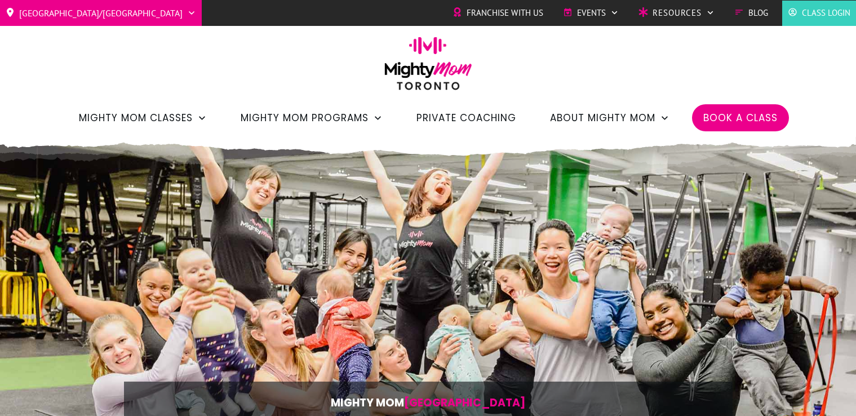 The image size is (856, 416). I want to click on span: Blog, so click(758, 13).